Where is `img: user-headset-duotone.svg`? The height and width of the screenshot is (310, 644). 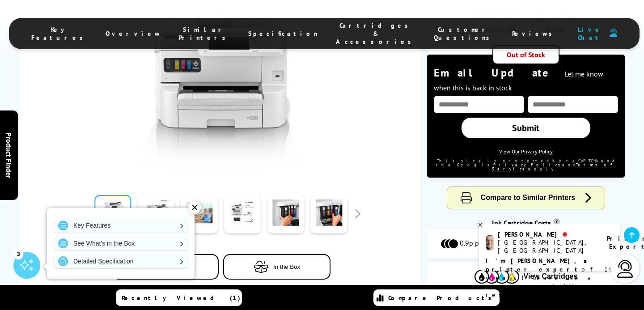
img: user-headset-duotone.svg is located at coordinates (613, 33).